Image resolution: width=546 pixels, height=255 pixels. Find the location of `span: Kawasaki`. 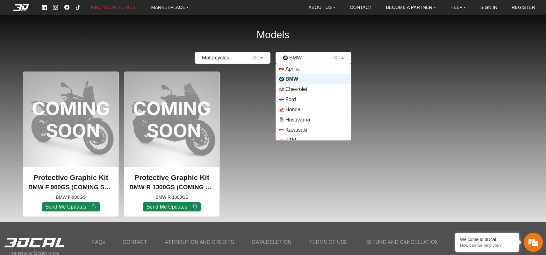

span: Kawasaki is located at coordinates (296, 130).